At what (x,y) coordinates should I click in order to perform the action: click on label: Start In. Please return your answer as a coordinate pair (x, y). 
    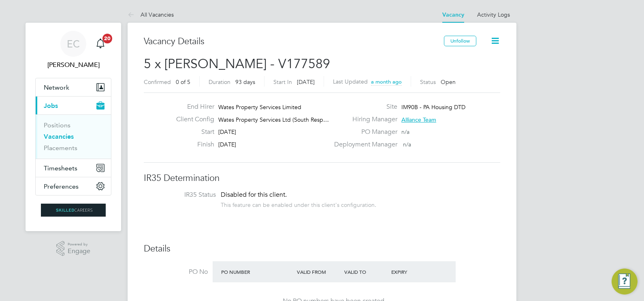
    Looking at the image, I should click on (283, 82).